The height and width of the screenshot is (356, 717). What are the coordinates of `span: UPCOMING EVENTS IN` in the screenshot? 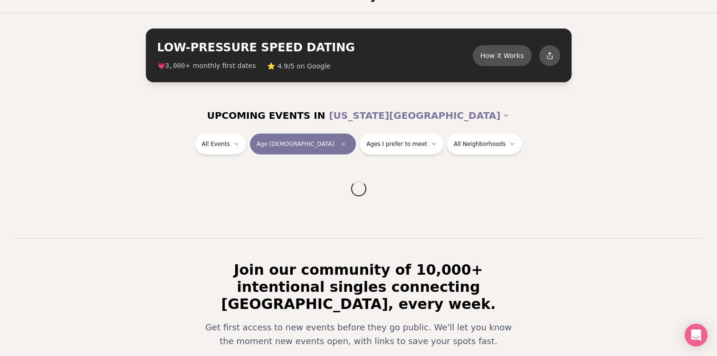 It's located at (266, 115).